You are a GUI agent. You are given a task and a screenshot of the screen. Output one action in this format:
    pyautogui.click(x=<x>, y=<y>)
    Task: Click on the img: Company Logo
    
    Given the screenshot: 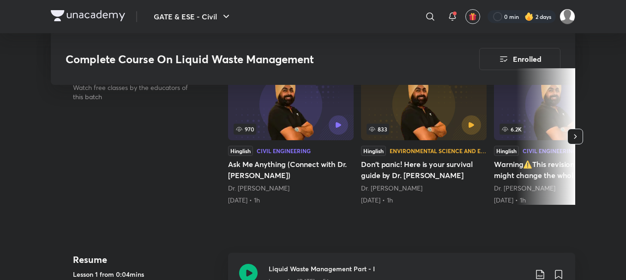 What is the action you would take?
    pyautogui.click(x=88, y=16)
    